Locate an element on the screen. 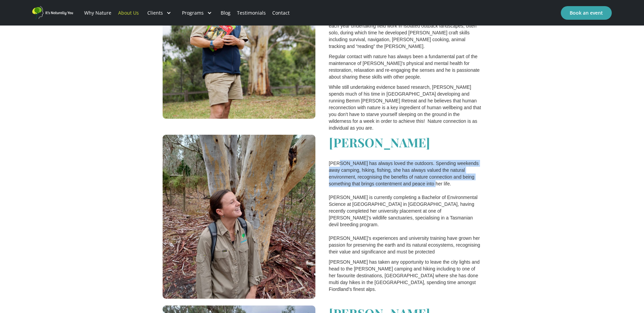  p: Regular contact with nature has always been a fundamental part of the maintenance of [PERSON_NAME... is located at coordinates (405, 66).